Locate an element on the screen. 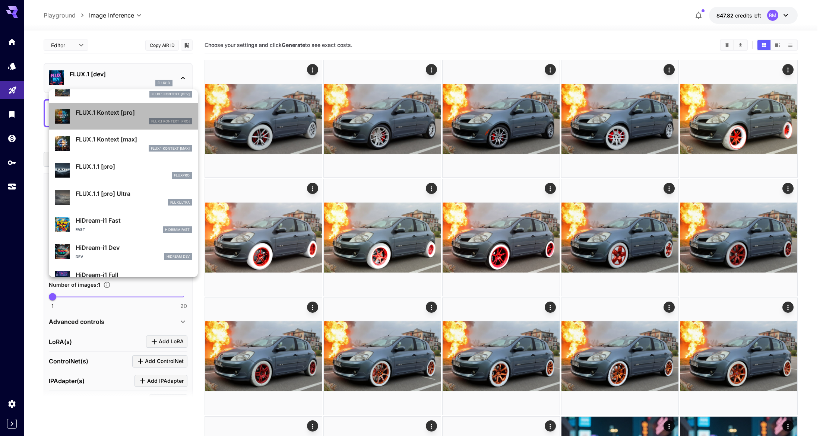  p: Dev is located at coordinates (79, 257).